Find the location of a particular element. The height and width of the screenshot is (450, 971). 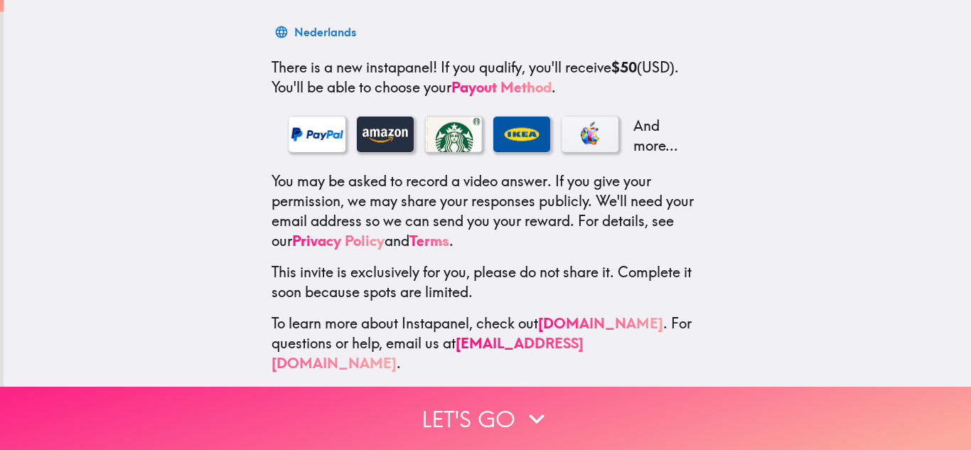

p: If you qualify, you'll receive (USD) . You'll be able to choose your . is located at coordinates (488, 78).